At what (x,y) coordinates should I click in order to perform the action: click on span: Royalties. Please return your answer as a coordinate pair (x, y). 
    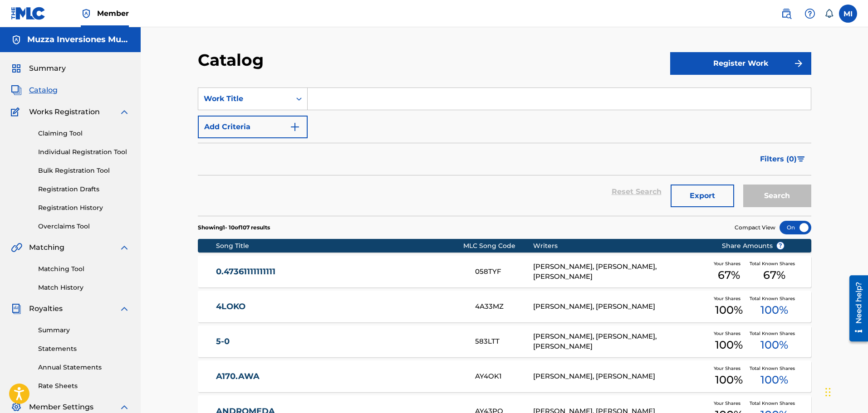
    Looking at the image, I should click on (46, 309).